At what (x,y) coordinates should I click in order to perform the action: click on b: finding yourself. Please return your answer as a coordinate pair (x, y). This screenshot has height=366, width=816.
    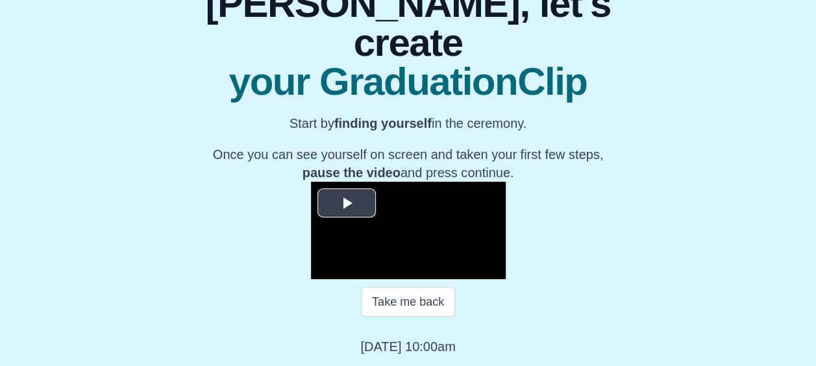
    Looking at the image, I should click on (383, 123).